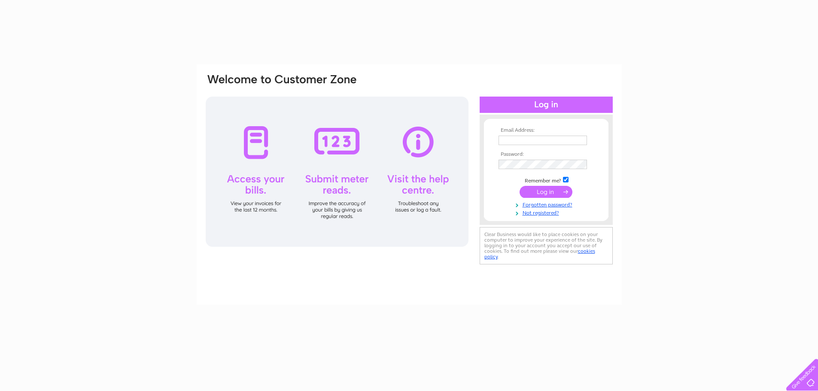 The height and width of the screenshot is (391, 818). Describe the element at coordinates (546, 131) in the screenshot. I see `th: Email Address:` at that location.